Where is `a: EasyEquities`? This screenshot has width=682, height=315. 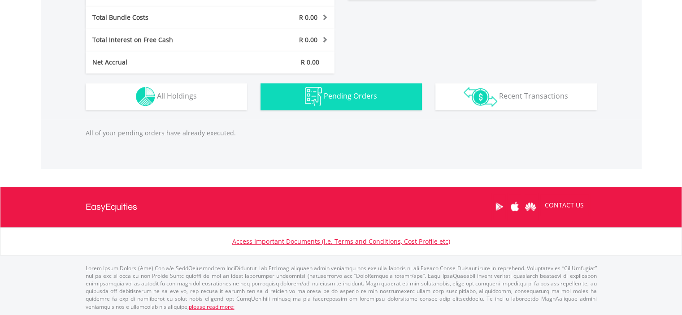
a: EasyEquities is located at coordinates (111, 207).